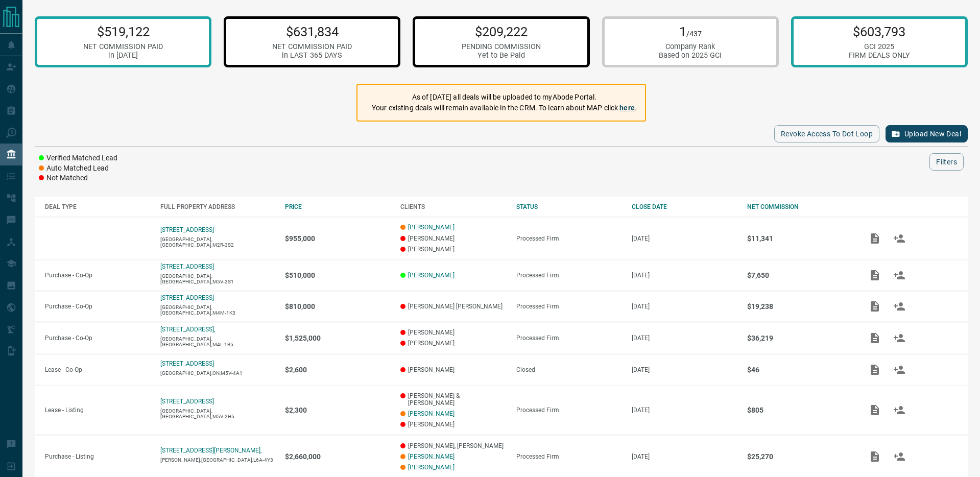  Describe the element at coordinates (501, 46) in the screenshot. I see `div: PENDING COMMISSION` at that location.